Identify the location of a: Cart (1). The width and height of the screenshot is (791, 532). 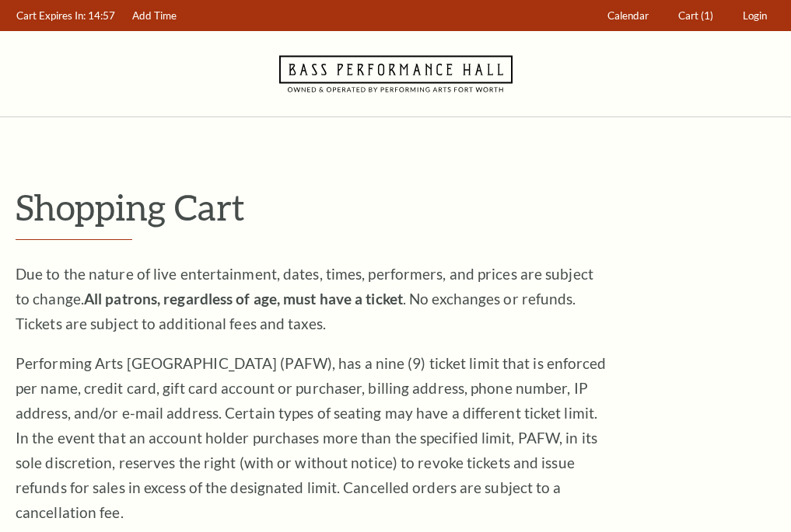
(696, 16).